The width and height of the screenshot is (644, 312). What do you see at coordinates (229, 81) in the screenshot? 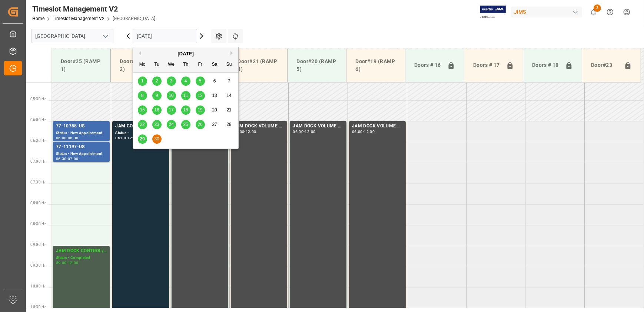
I see `span: 7` at bounding box center [229, 81].